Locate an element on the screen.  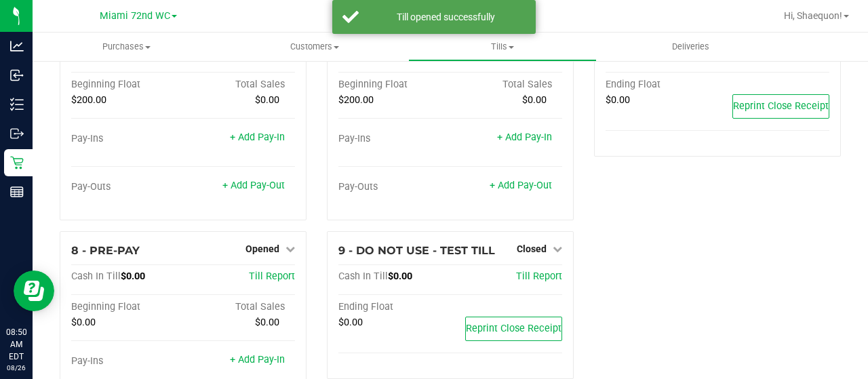
span: Tills is located at coordinates (502, 46).